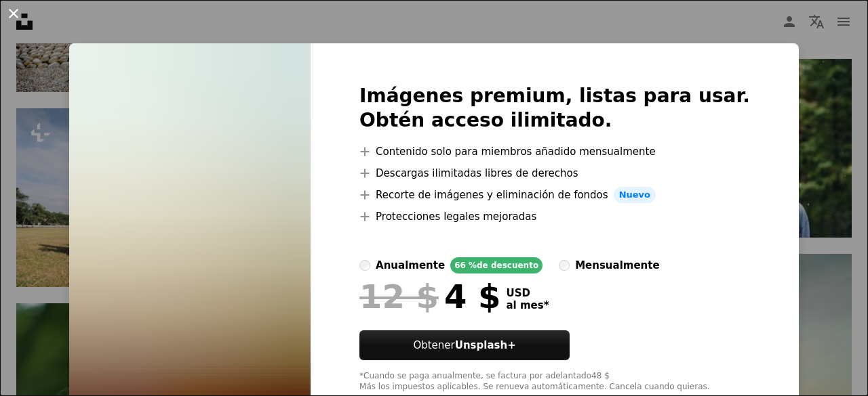 The image size is (868, 396). I want to click on li: Contenido solo para miembros añadido mensualmente, so click(554, 152).